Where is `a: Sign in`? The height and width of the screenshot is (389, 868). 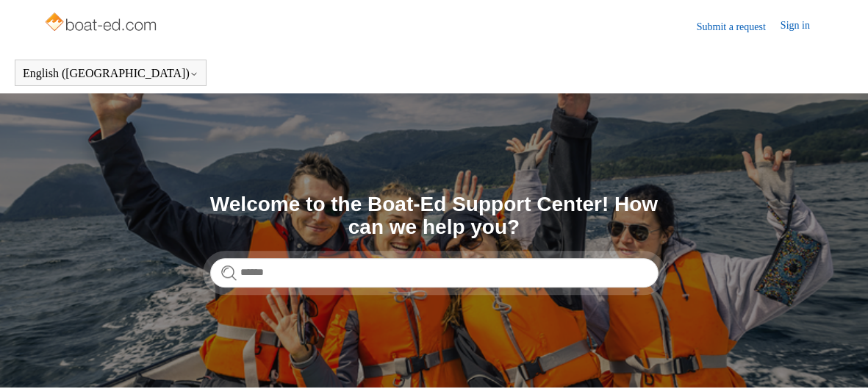 a: Sign in is located at coordinates (803, 27).